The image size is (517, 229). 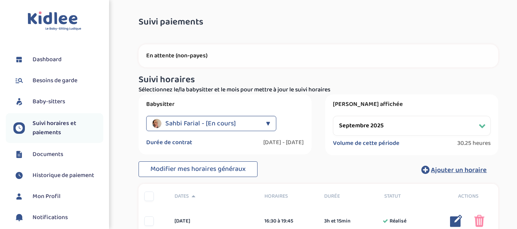 What do you see at coordinates (479, 221) in the screenshot?
I see `img: poubelle_rose.png` at bounding box center [479, 221].